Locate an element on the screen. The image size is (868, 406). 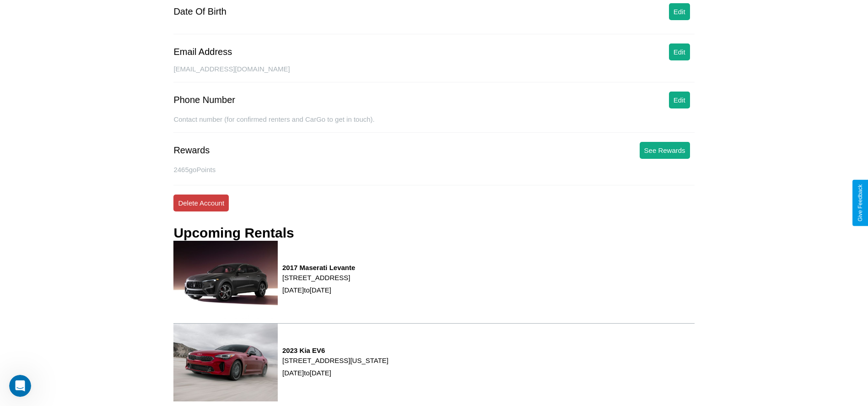
div: Phone Number is located at coordinates (204, 100).